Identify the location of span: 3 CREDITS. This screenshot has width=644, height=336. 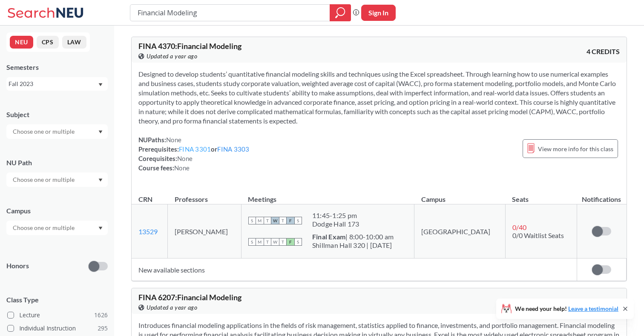
(604, 303).